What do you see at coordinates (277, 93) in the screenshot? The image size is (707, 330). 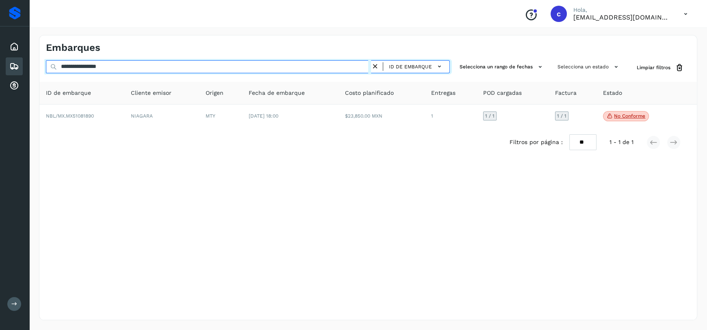 I see `span: Fecha de embarque` at bounding box center [277, 93].